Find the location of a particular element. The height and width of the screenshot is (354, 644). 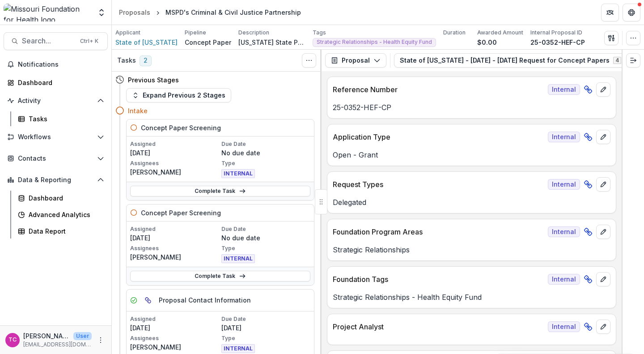

p: Pipeline is located at coordinates (195, 32).